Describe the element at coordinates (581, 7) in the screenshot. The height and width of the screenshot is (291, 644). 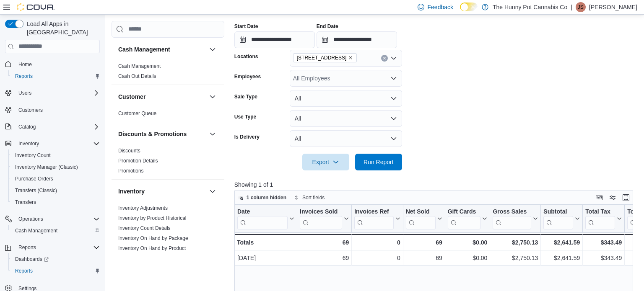
I see `div: Jessica Steinmetz` at that location.